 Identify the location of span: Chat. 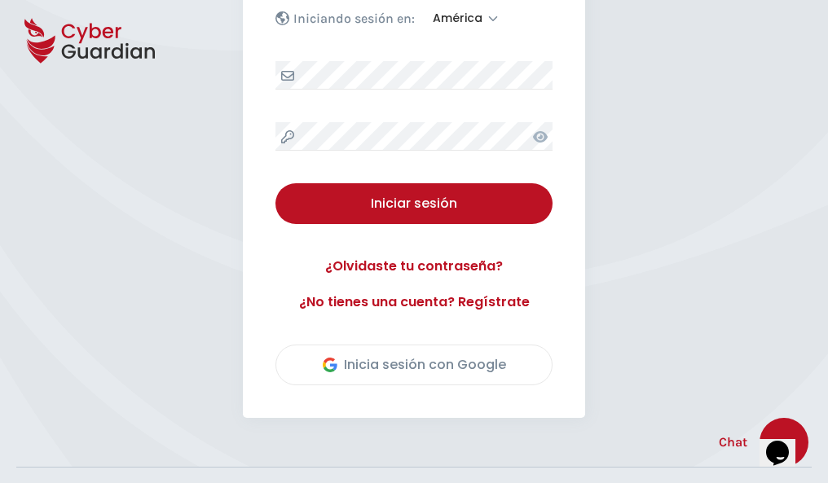
(733, 443).